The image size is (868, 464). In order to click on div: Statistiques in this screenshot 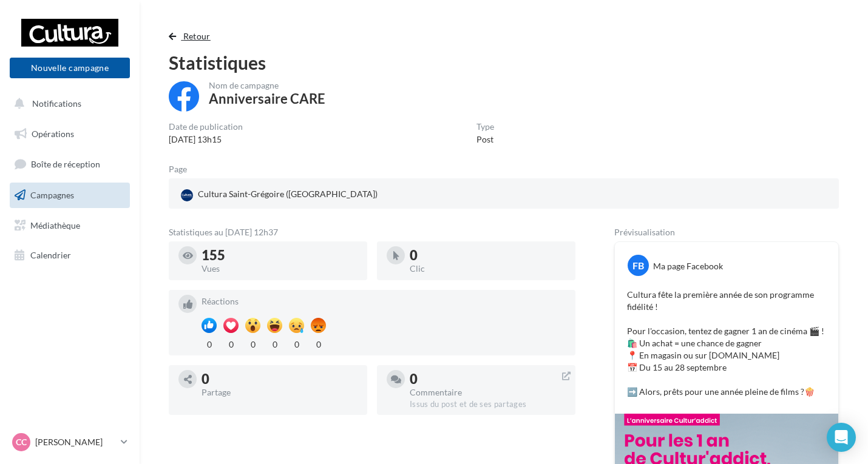, I will do `click(504, 63)`.